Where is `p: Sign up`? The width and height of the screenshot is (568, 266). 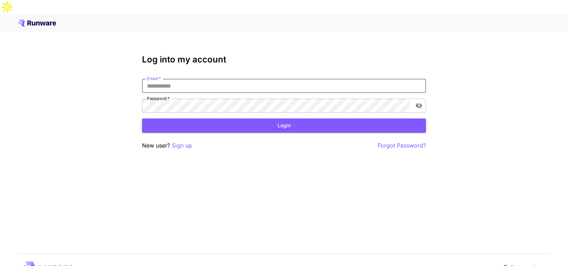
p: Sign up is located at coordinates (182, 146).